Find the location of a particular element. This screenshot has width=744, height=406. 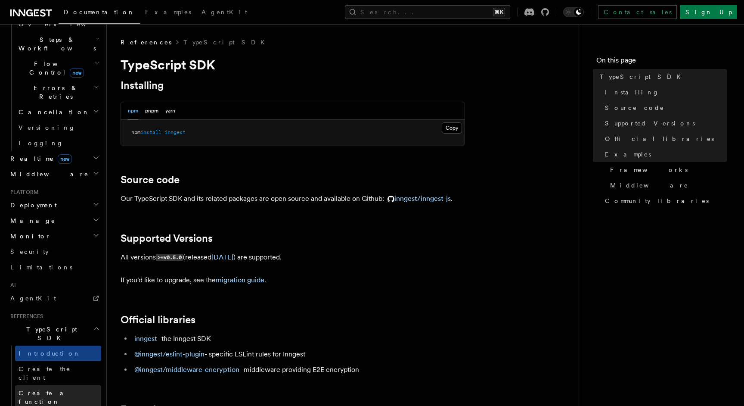

button: Cancellation is located at coordinates (58, 112).